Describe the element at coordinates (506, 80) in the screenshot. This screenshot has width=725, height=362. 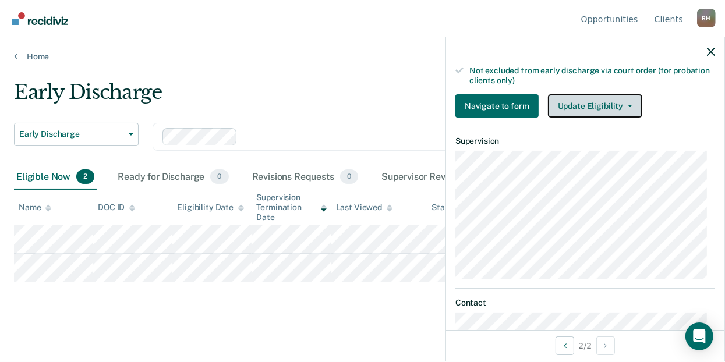
I see `span: only)` at that location.